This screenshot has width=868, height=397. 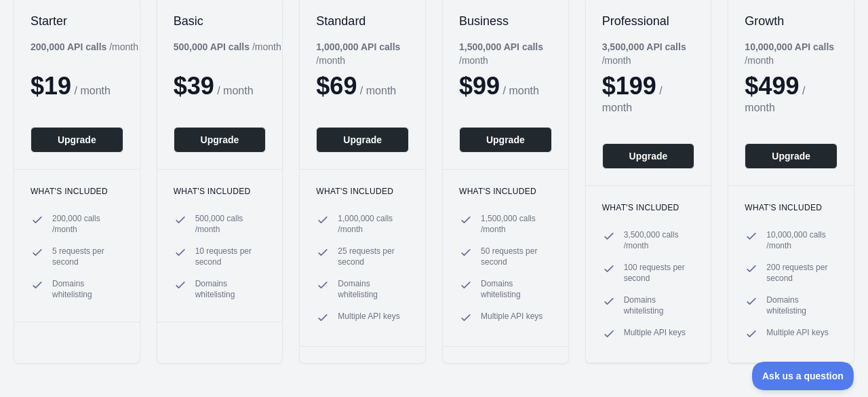 I want to click on span: 25 requests per second, so click(x=373, y=256).